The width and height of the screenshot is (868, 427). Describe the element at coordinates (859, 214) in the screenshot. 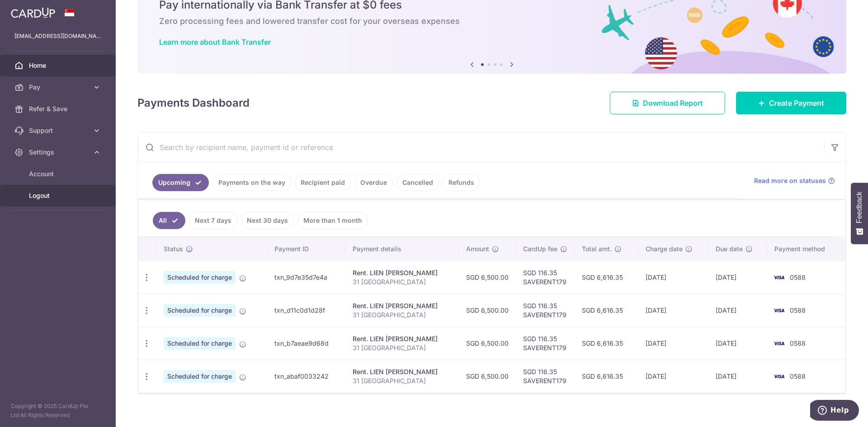

I see `button: Feedback - Show survey` at that location.